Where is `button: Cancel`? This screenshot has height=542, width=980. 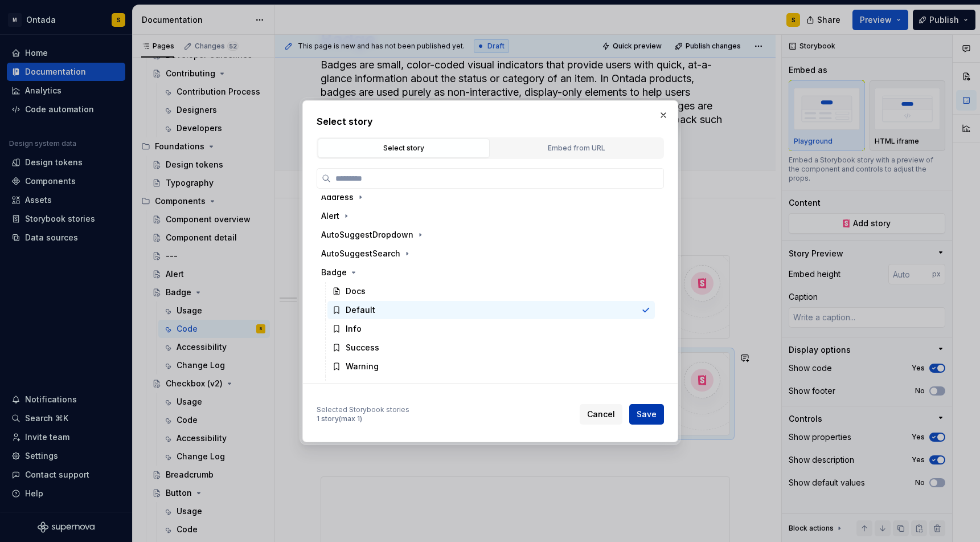
button: Cancel is located at coordinates (600, 414).